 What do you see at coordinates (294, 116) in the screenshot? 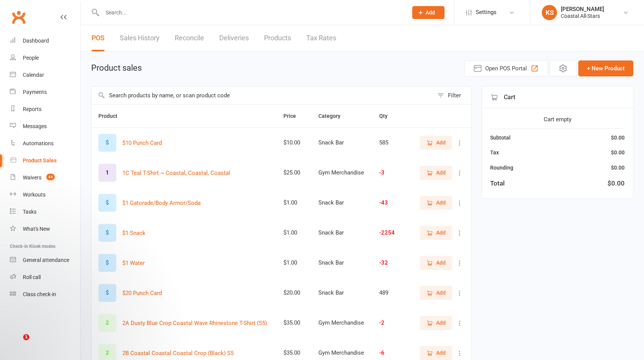
I see `span: Price` at bounding box center [294, 116].